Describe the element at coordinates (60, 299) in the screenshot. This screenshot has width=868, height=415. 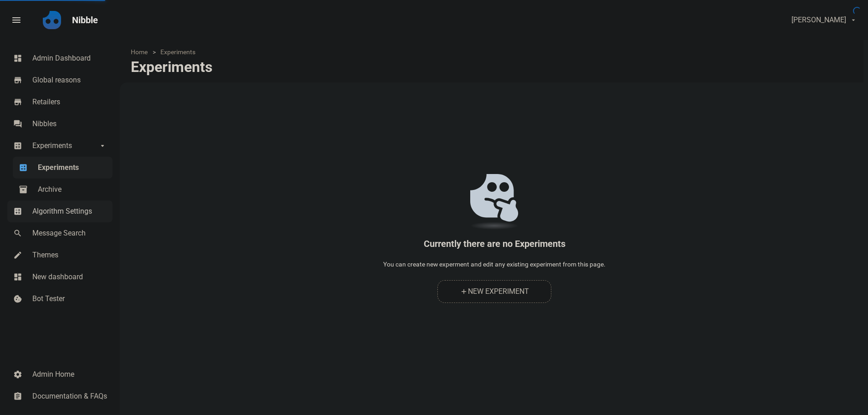
I see `a: cookieBot Tester` at that location.